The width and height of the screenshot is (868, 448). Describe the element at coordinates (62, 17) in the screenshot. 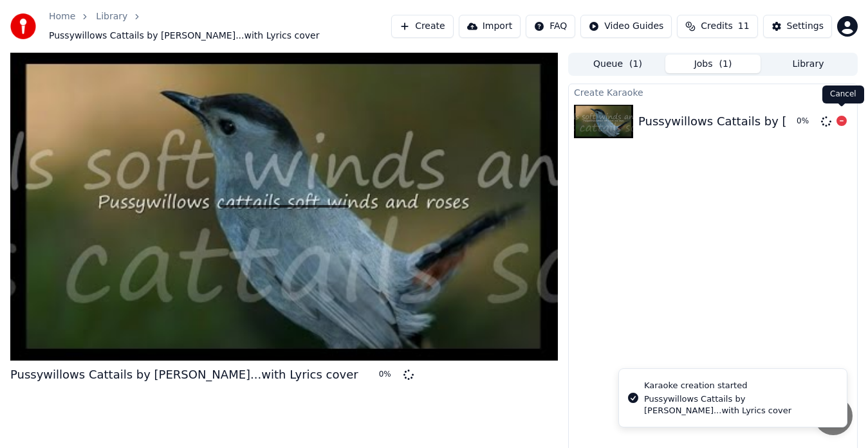

I see `a: Home` at that location.